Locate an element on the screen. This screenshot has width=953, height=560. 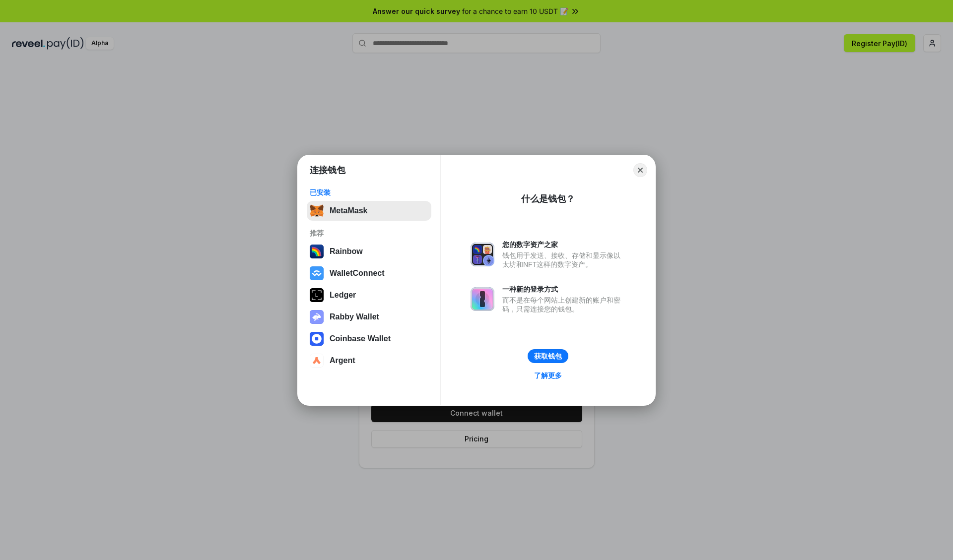
img: svg+xml,%3Csvg%20xmlns%3D%22http%3A%2F%2Fwww.w3.org%2F2000%2Fsvg%22%20width%3D%2228%22%20height%3... is located at coordinates (317, 295).